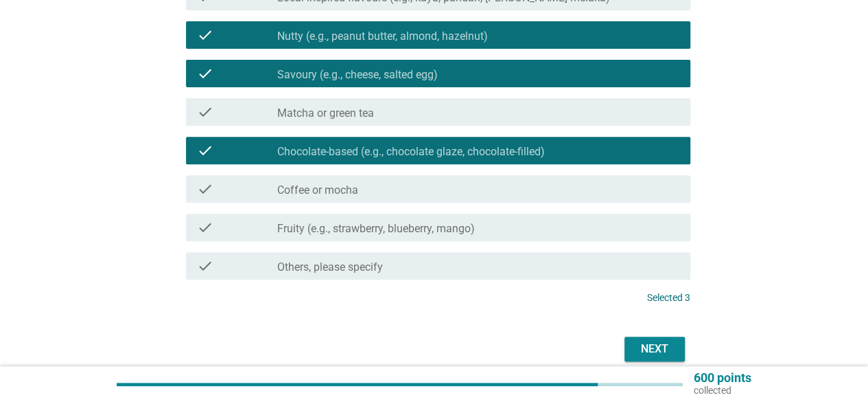  I want to click on label: Chocolate-based (e.g., chocolate glaze, chocolate-filled), so click(411, 151).